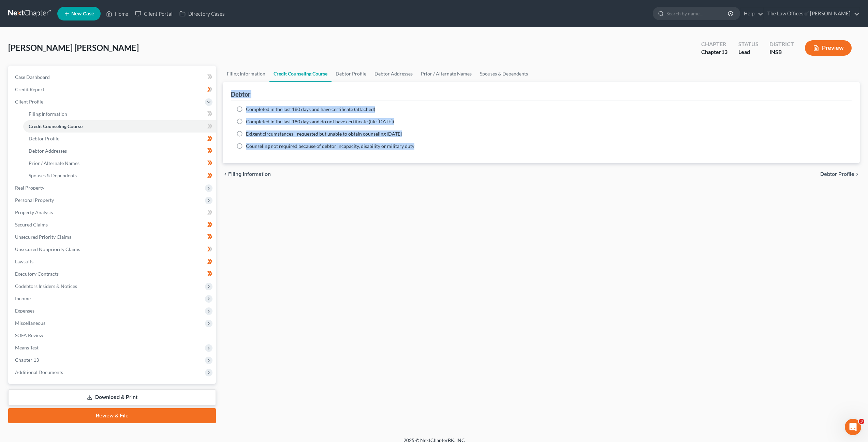 This screenshot has width=868, height=442. I want to click on a: Home, so click(117, 13).